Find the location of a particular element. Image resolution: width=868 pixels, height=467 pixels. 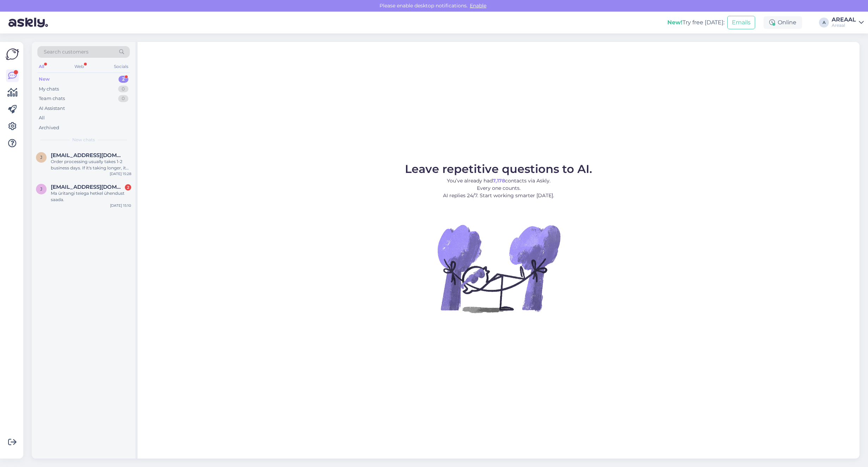

div: A is located at coordinates (824, 22).